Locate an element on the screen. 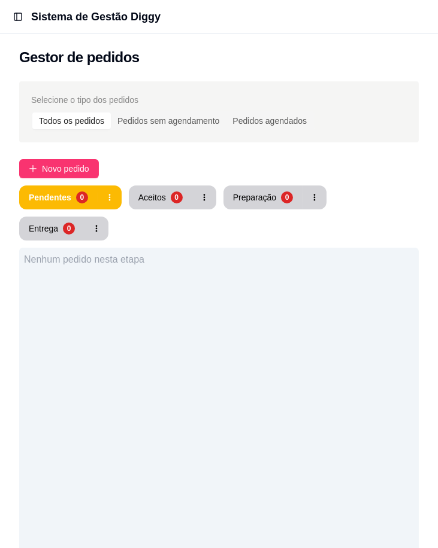 The height and width of the screenshot is (548, 438). div: Todos os pedidos is located at coordinates (71, 121).